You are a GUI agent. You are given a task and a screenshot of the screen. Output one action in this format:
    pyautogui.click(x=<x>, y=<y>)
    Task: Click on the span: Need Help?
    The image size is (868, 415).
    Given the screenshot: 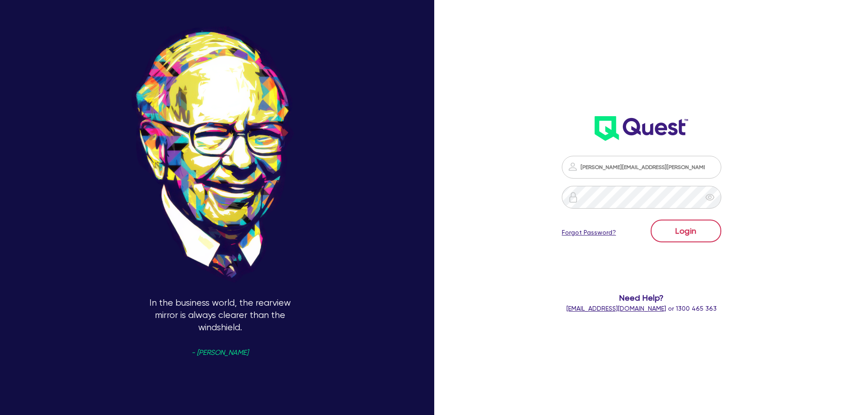 What is the action you would take?
    pyautogui.click(x=642, y=298)
    